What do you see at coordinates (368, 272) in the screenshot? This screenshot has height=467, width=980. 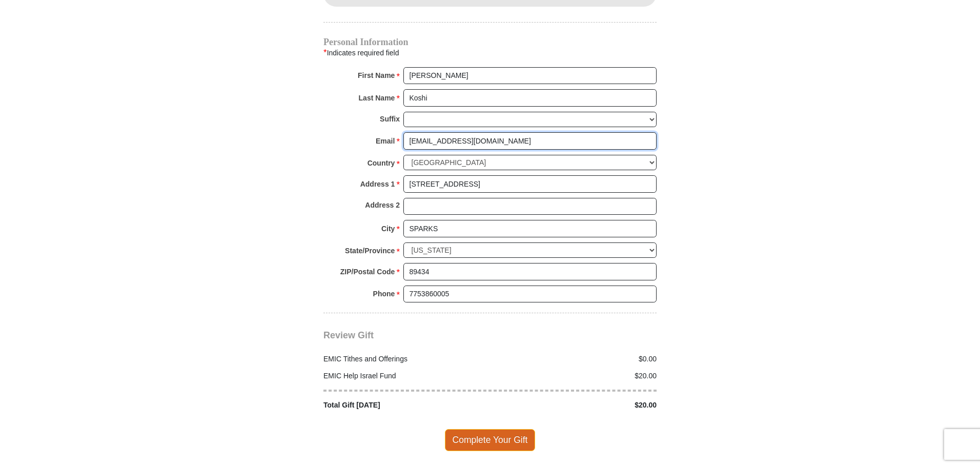 I see `strong: ZIP/Postal Code` at bounding box center [368, 272].